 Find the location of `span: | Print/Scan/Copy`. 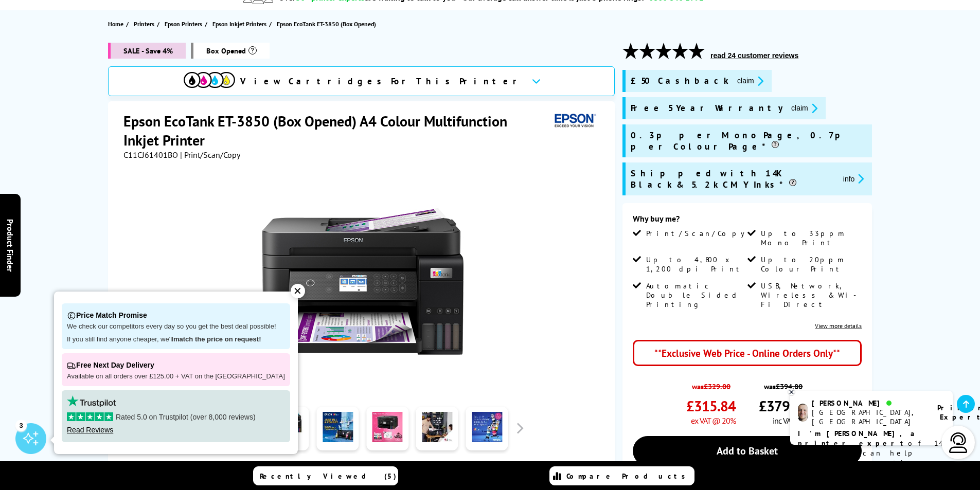

span: | Print/Scan/Copy is located at coordinates (210, 155).